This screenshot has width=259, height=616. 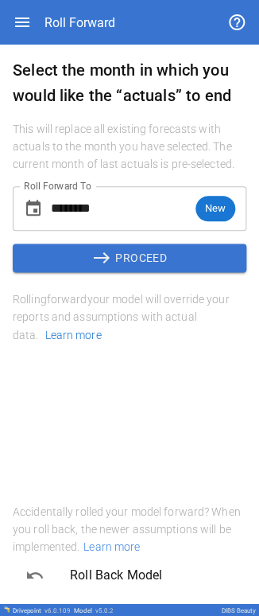 What do you see at coordinates (130, 83) in the screenshot?
I see `h6: Select the month in which you would like the “actuals” to end` at bounding box center [130, 83].